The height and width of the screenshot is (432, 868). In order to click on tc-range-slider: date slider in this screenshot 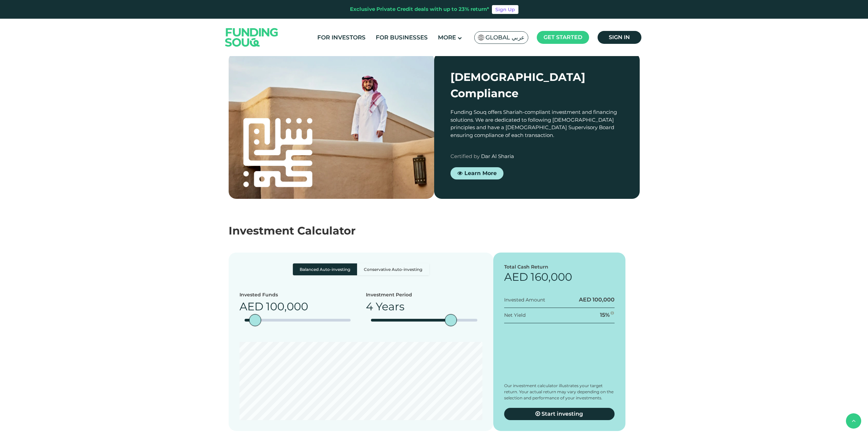, I will do `click(424, 320)`.